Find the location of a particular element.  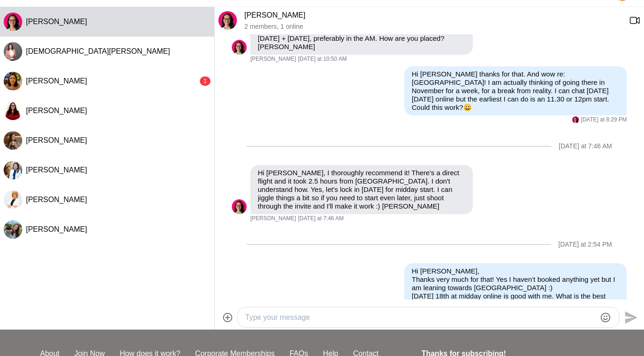

time: 2025-08-13T21:46:07.900Z is located at coordinates (321, 219).